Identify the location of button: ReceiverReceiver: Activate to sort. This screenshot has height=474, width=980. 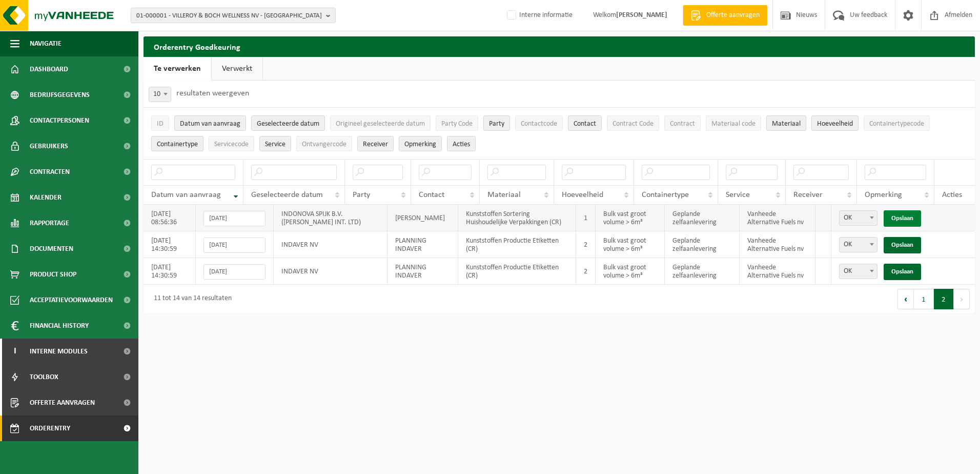
(375, 143).